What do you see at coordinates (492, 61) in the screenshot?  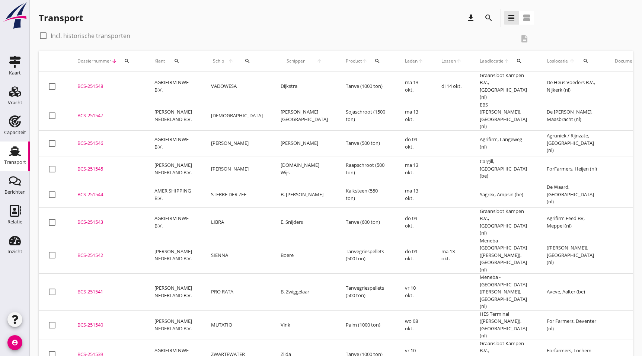 I see `span: Laadlocatie` at bounding box center [492, 61].